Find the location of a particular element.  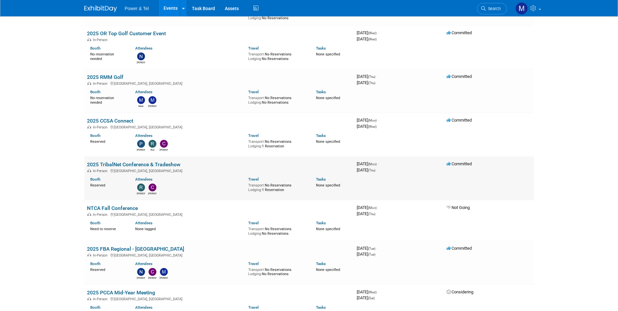

img: Mike Melnick is located at coordinates (164, 272).